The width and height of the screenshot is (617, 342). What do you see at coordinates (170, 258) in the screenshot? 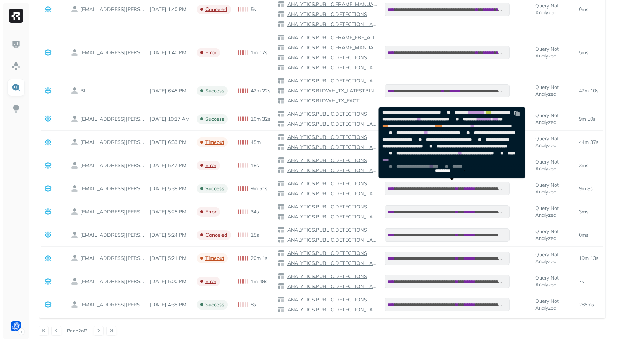
I see `p: Jul 15, 2025 5:21 PM` at bounding box center [170, 258].